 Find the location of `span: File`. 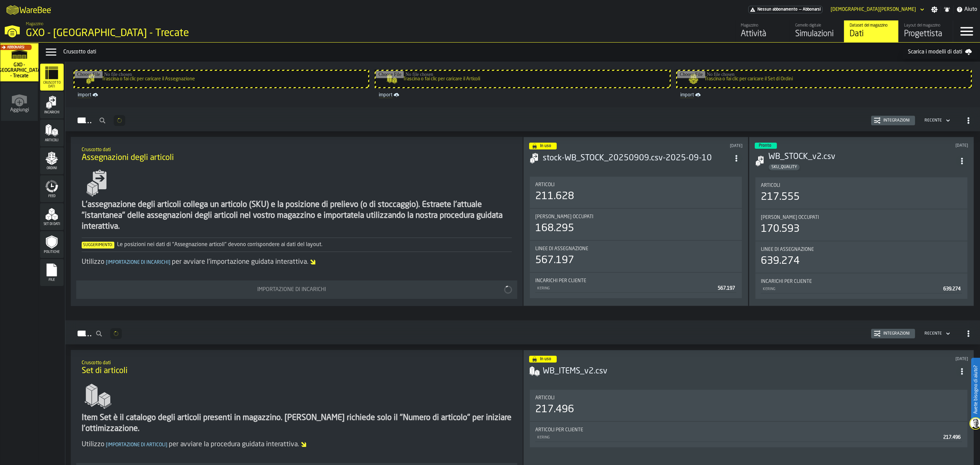

span: File is located at coordinates (51, 280).